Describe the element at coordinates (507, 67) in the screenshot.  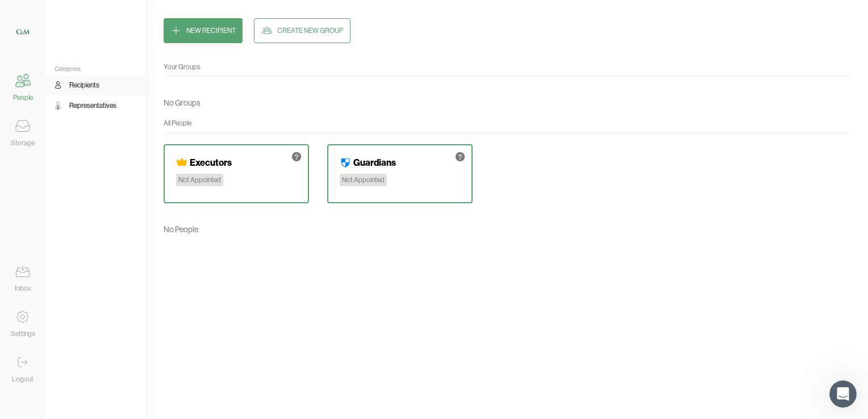
I see `div: Your Groups` at that location.